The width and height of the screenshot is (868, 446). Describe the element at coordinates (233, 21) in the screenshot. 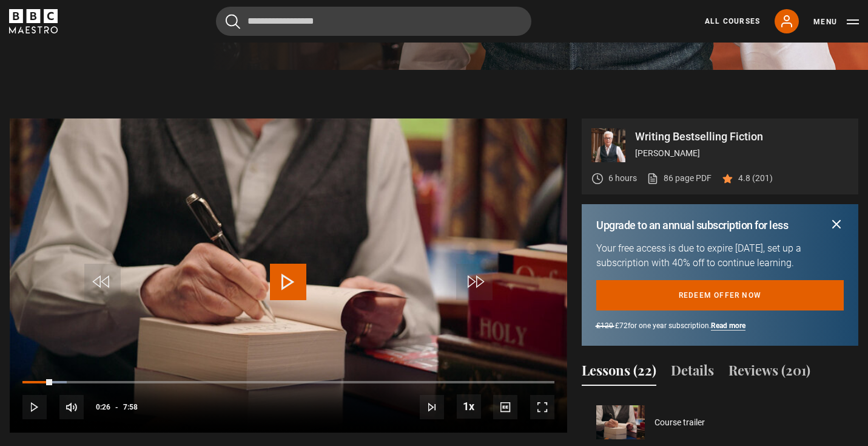

I see `button: Submit the search query` at that location.